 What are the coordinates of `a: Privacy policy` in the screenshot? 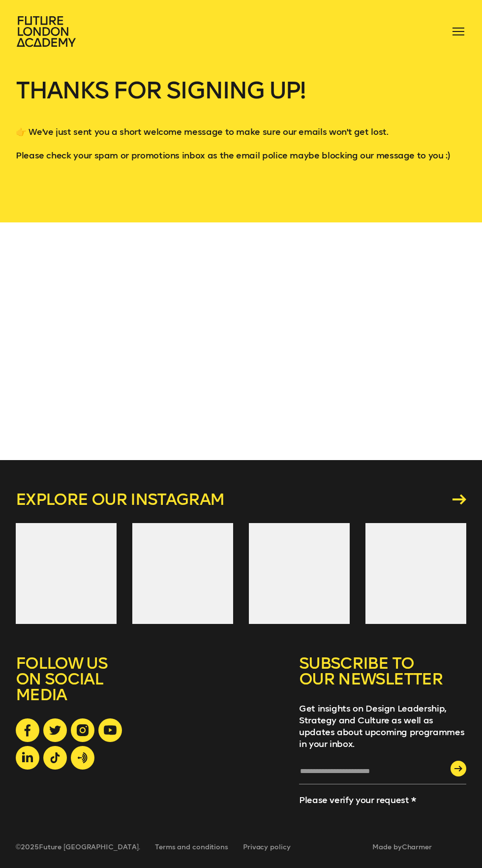 It's located at (266, 847).